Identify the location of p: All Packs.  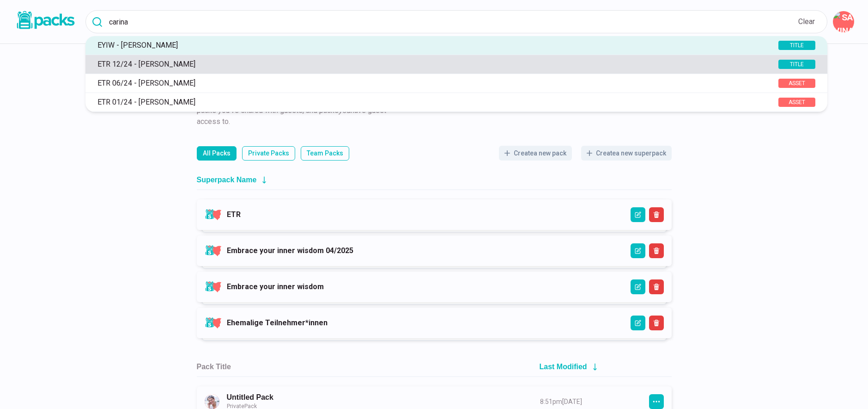
(217, 154).